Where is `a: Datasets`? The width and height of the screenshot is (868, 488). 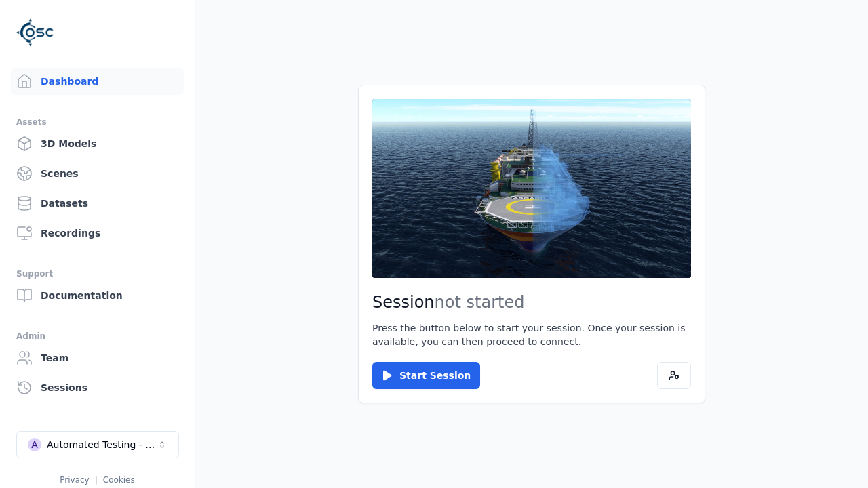 a: Datasets is located at coordinates (97, 203).